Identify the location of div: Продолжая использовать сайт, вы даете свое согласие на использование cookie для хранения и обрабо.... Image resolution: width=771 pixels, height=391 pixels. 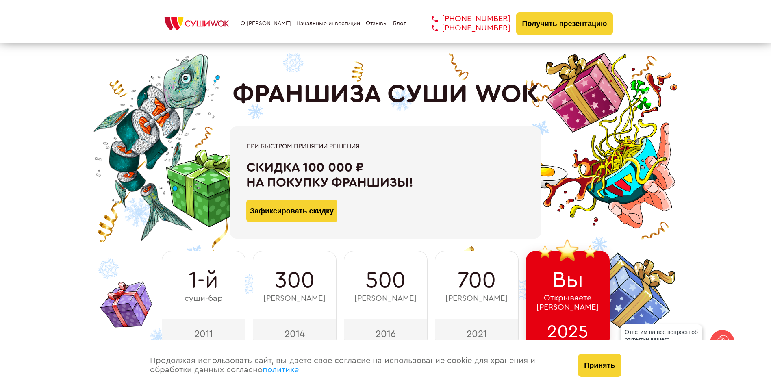
(356, 366).